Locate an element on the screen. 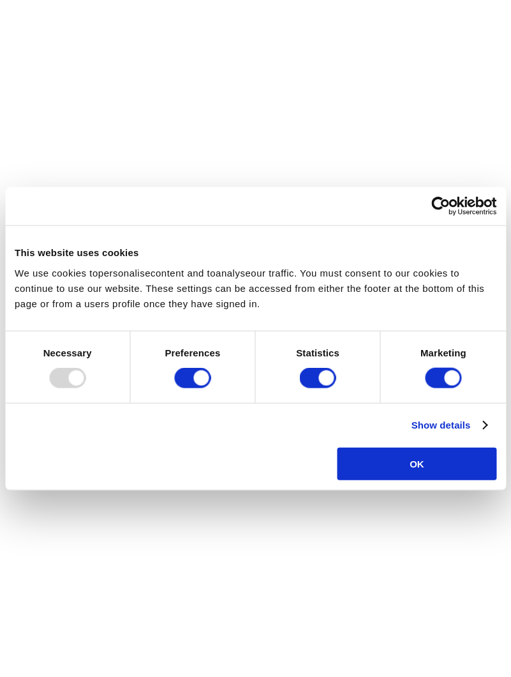  div: We use cookies to content and to our traffic. You must consent to our cookies to continue to use ... is located at coordinates (255, 288).